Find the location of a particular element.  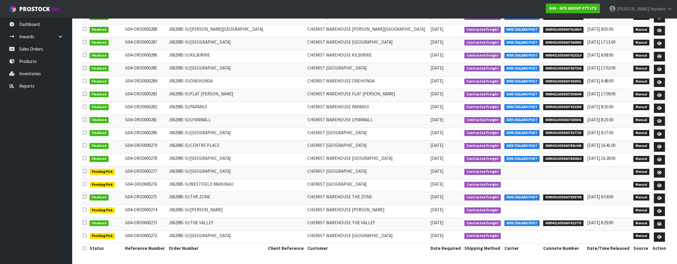

td: G04-ORD0000284 is located at coordinates (145, 82).